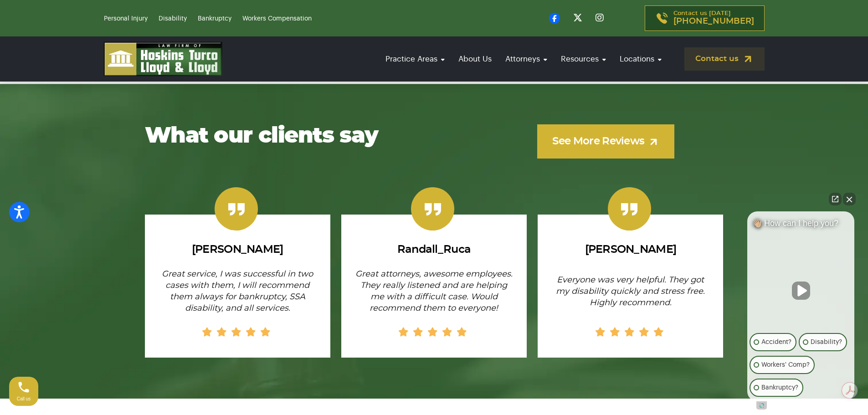 Image resolution: width=868 pixels, height=415 pixels. Describe the element at coordinates (24, 399) in the screenshot. I see `span: Call us` at that location.